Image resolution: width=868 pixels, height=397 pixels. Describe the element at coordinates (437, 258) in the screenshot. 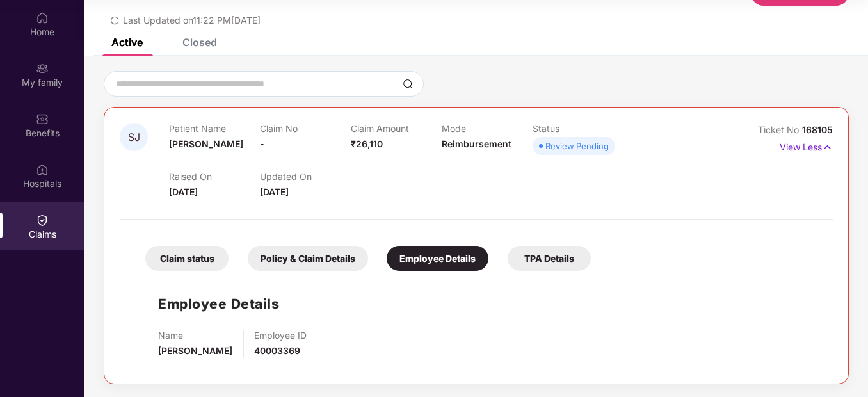

I see `div: Employee Details` at that location.